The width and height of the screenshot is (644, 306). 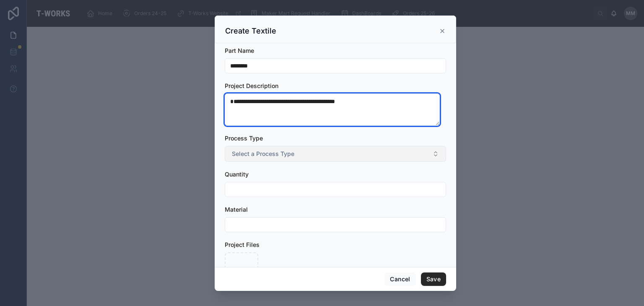 I want to click on span: Part Name, so click(x=239, y=50).